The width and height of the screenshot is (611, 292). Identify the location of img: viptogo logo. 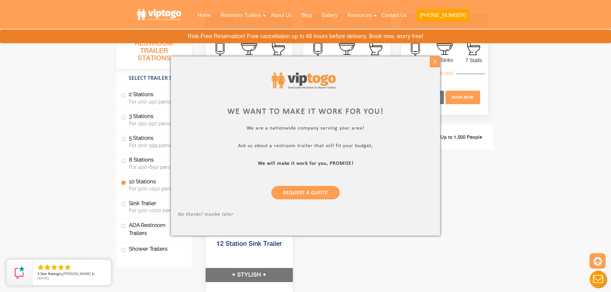
(304, 81).